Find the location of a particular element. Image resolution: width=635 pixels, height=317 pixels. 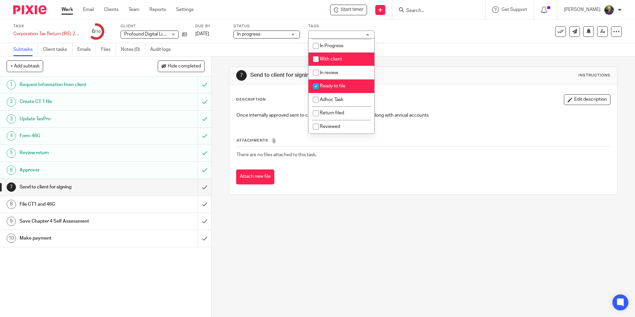

span: In review is located at coordinates (329, 73).